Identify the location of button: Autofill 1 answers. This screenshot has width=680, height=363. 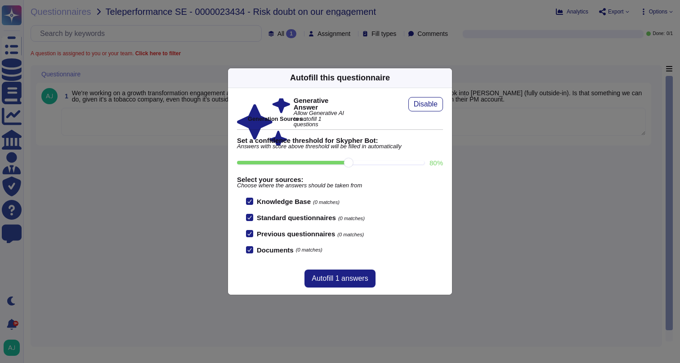
(340, 279).